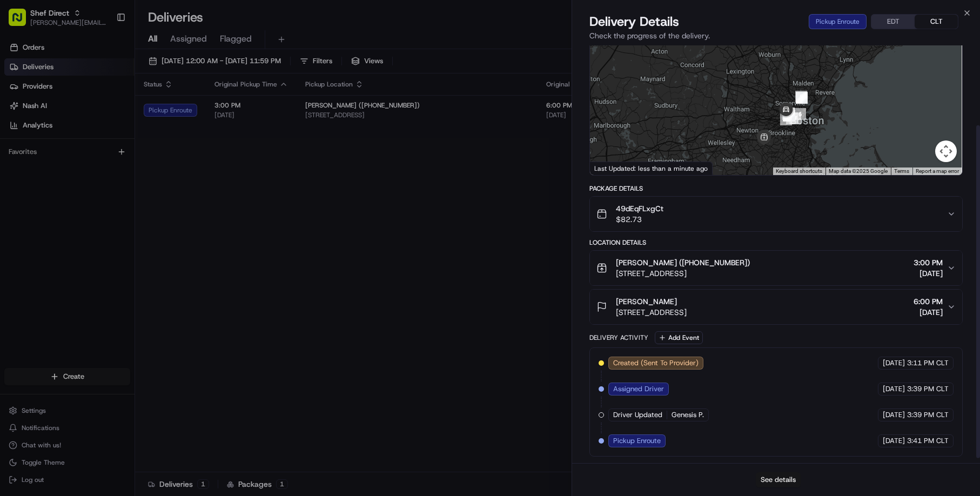 The image size is (980, 496). Describe the element at coordinates (776, 36) in the screenshot. I see `p: Check the progress of the delivery.` at that location.